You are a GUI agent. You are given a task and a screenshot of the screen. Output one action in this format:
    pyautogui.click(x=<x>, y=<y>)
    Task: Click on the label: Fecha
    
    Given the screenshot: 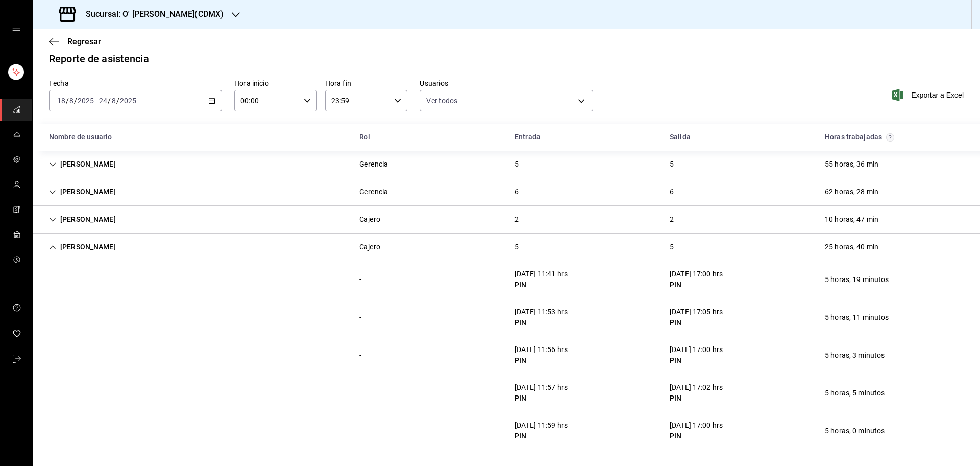 What is the action you would take?
    pyautogui.click(x=136, y=83)
    